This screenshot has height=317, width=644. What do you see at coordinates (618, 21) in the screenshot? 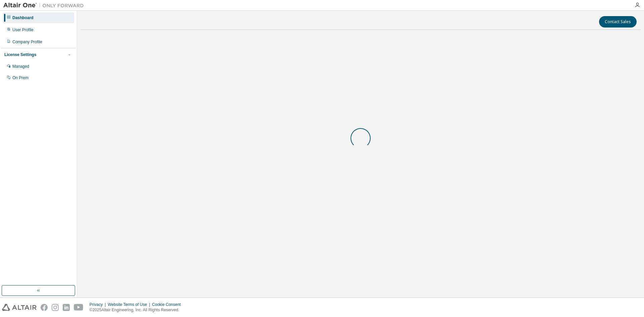
I see `button: Contact Sales` at bounding box center [618, 21].